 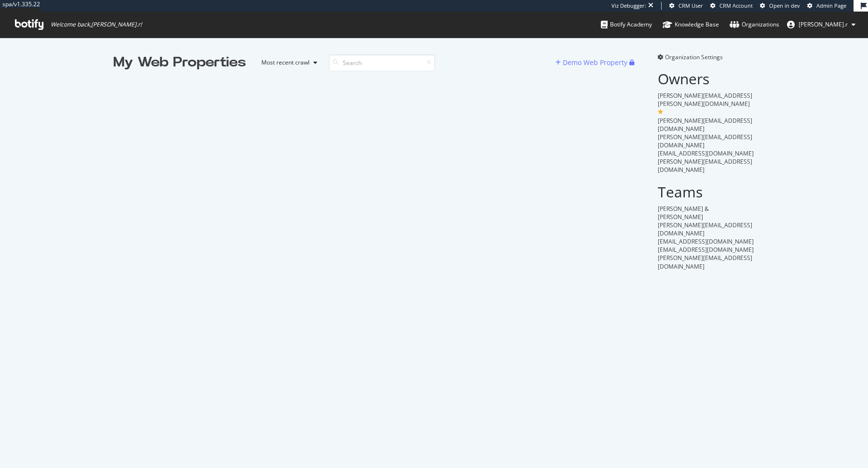 What do you see at coordinates (707, 78) in the screenshot?
I see `h2: Owners` at bounding box center [707, 78].